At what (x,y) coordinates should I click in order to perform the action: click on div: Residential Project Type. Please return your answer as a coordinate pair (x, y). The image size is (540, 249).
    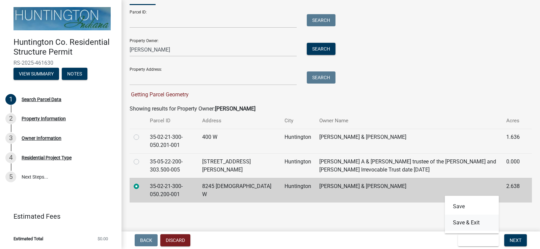
    Looking at the image, I should click on (47, 158).